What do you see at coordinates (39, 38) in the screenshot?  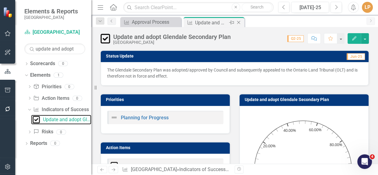 I see `div: Domain Overview` at bounding box center [39, 38].